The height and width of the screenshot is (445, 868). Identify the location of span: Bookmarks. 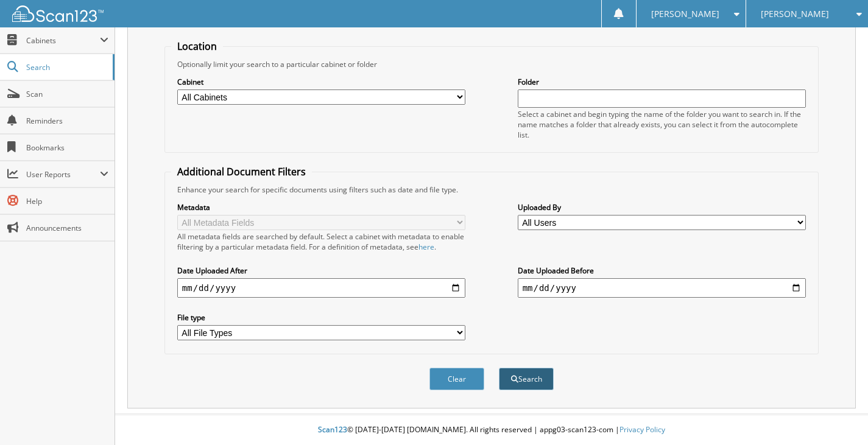
(67, 147).